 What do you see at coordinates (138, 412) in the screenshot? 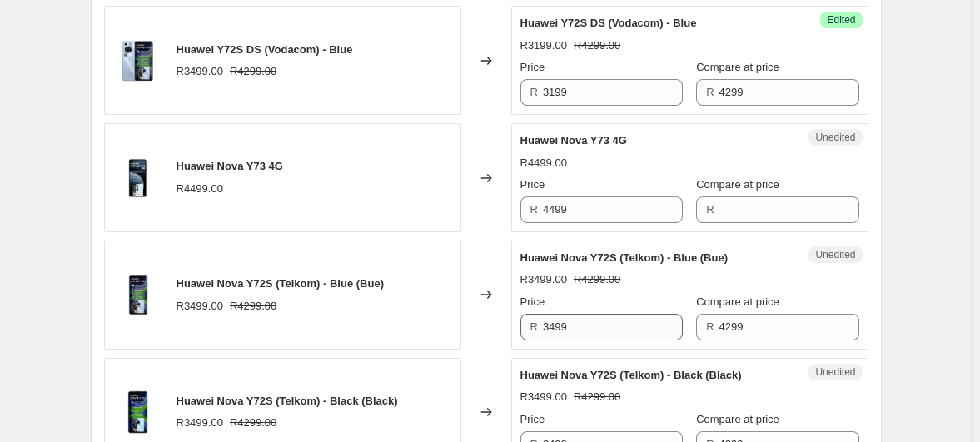
I see `img: HUAWEI_Y72S_BLACK_FRONT_be065aec-2d60-4dde-83d0-469a7b90548d_80x.png` at bounding box center [138, 412].